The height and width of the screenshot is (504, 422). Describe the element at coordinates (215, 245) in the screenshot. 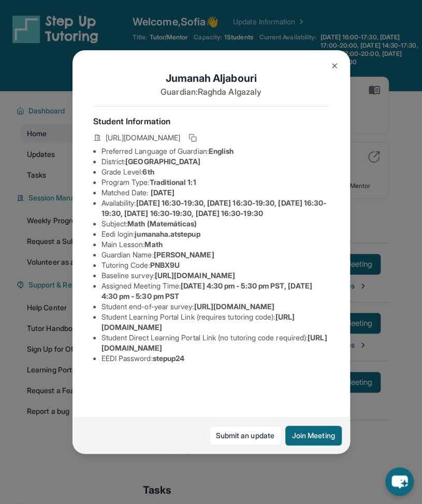

I see `li: Main Lesson :` at that location.